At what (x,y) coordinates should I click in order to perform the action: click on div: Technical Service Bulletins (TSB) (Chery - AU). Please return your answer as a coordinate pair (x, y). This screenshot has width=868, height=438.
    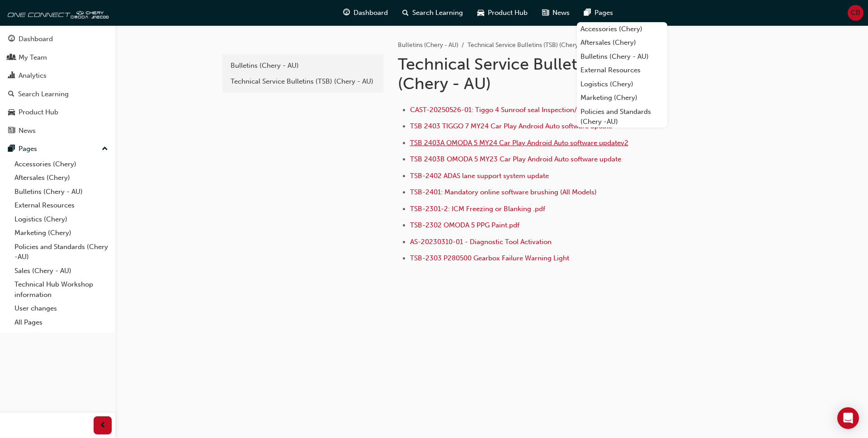
    Looking at the image, I should click on (303, 82).